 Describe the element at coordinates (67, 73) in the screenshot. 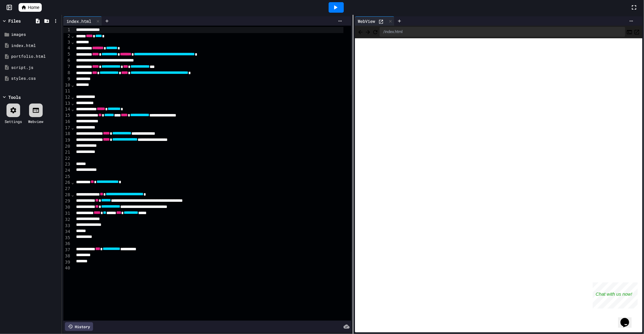

I see `div: 8` at that location.